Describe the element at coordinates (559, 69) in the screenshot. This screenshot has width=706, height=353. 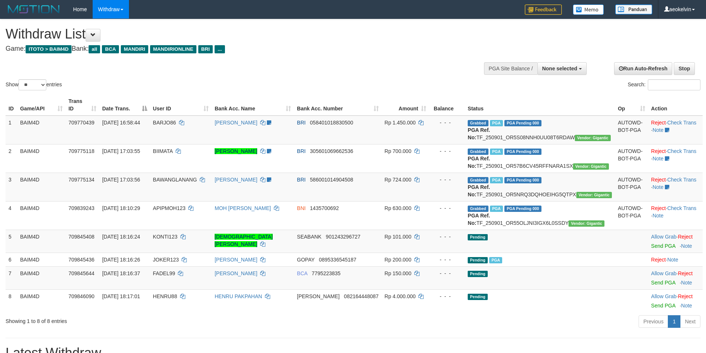
I see `span: None selected` at that location.